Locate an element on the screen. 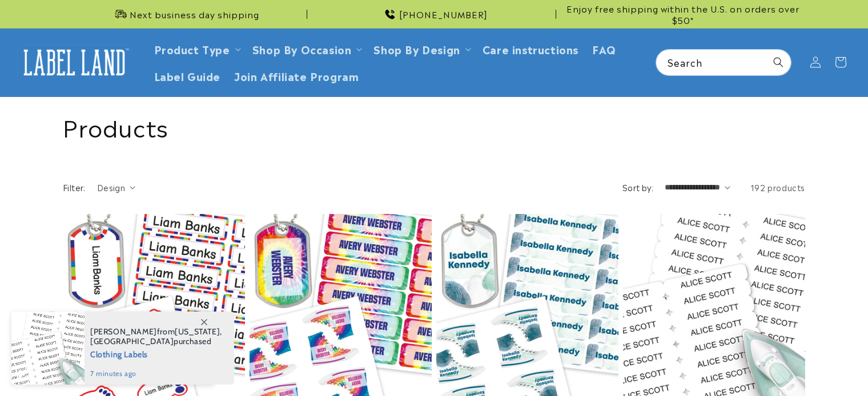 Image resolution: width=868 pixels, height=396 pixels. button: Search is located at coordinates (778, 62).